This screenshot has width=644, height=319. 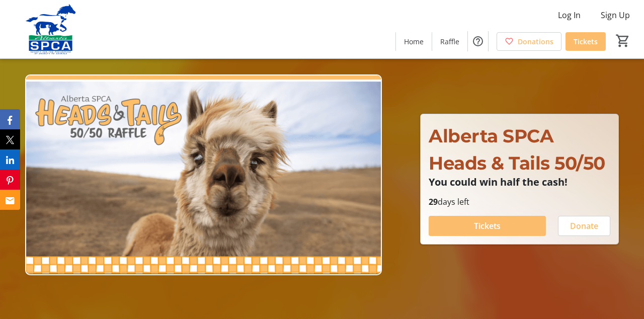 What do you see at coordinates (491, 135) in the screenshot?
I see `span: Alberta SPCA` at bounding box center [491, 135].